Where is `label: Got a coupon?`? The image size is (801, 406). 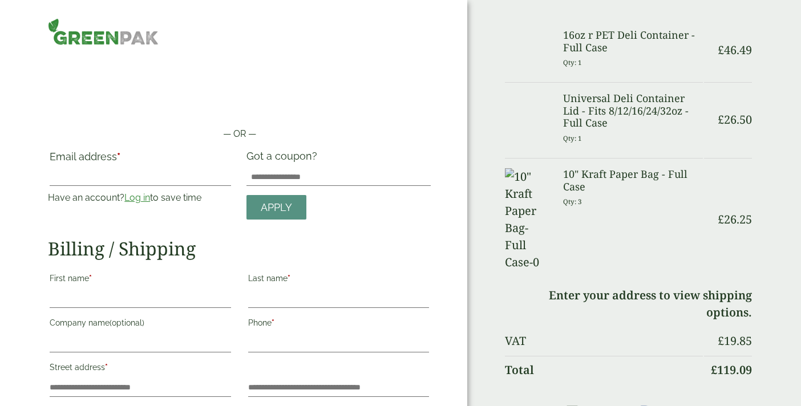 label: Got a coupon? is located at coordinates (284, 159).